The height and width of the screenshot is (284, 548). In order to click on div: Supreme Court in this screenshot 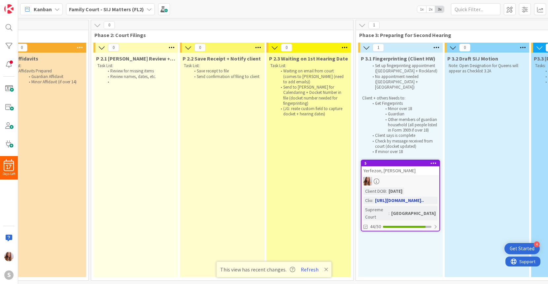, I will do `click(376, 213)`.